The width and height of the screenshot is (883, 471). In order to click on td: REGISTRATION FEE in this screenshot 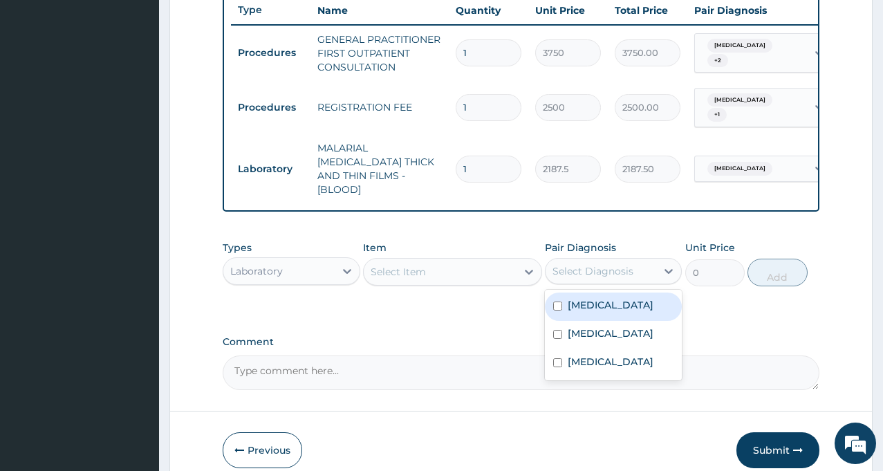, I will do `click(380, 107)`.